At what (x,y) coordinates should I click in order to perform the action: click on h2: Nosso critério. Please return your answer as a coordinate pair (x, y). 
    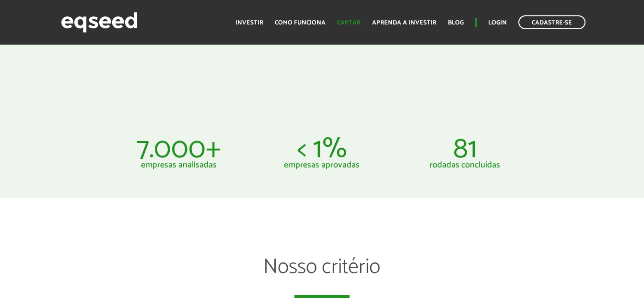
    Looking at the image, I should click on (321, 277).